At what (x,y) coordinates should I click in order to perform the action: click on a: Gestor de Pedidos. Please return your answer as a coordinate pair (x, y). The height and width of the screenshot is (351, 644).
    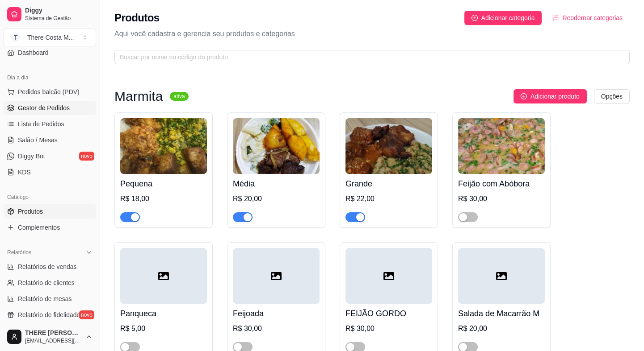
    Looking at the image, I should click on (50, 108).